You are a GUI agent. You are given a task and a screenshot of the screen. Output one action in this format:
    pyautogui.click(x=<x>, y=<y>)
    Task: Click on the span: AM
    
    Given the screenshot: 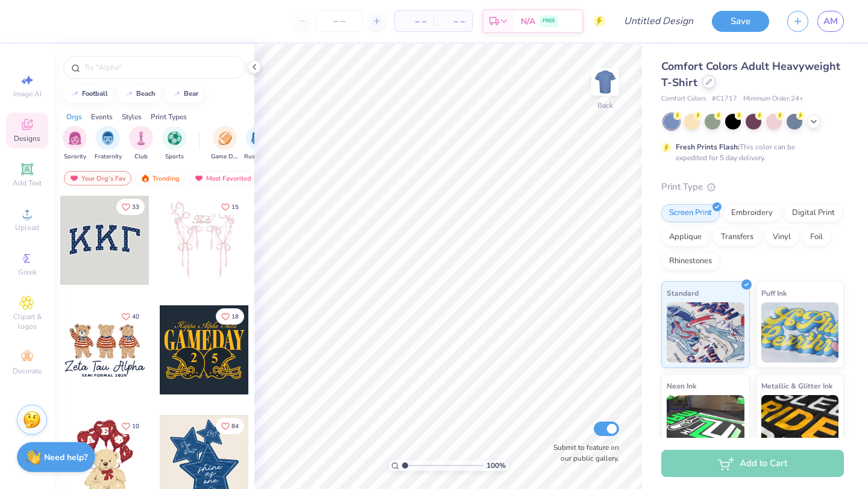 What is the action you would take?
    pyautogui.click(x=831, y=21)
    